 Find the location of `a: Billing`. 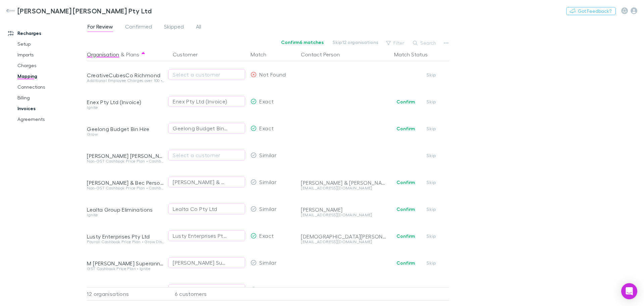

a: Billing is located at coordinates (51, 98).